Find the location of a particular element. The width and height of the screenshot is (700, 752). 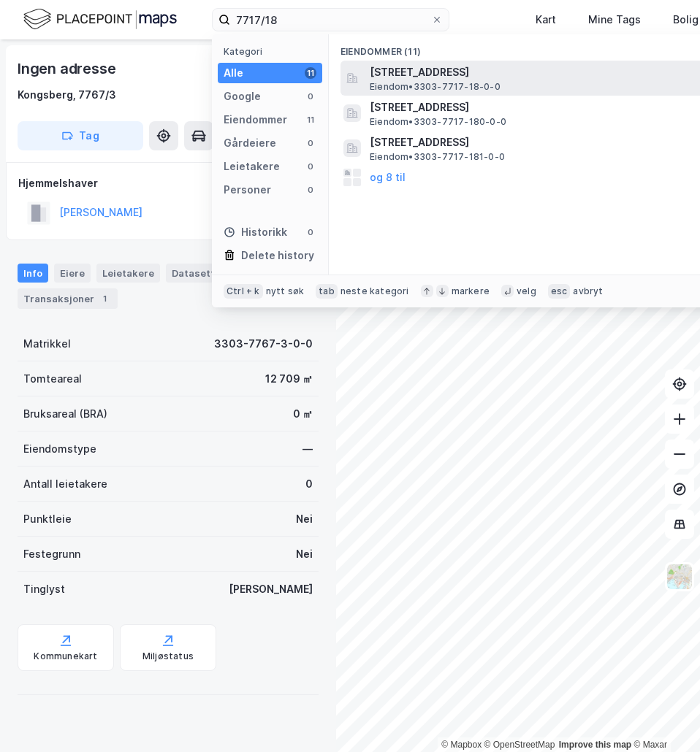

a: OpenStreetMap is located at coordinates (519, 745).